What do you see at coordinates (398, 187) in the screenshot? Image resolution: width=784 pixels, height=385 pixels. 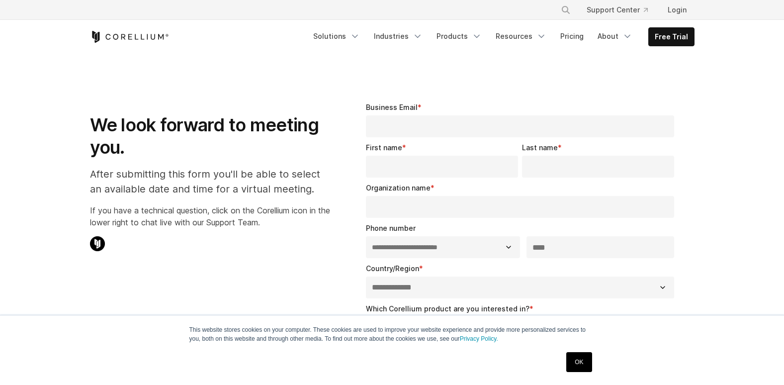 I see `span: Organization name` at bounding box center [398, 187].